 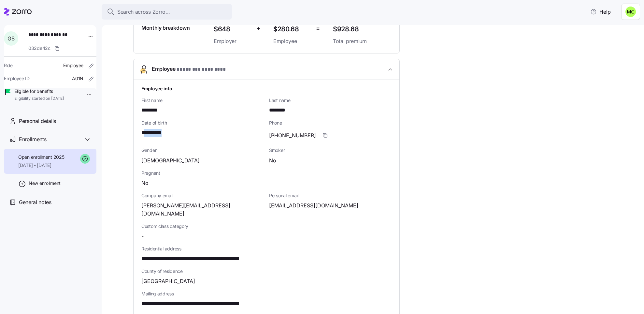 What do you see at coordinates (600, 12) in the screenshot?
I see `span: Help` at bounding box center [600, 12].